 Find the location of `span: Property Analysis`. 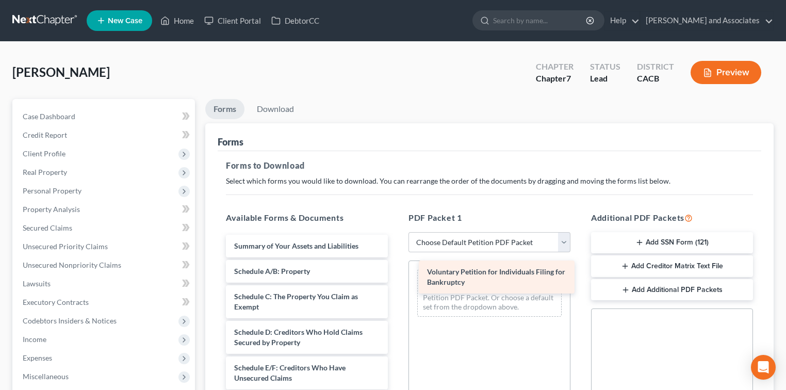

span: Property Analysis is located at coordinates (51, 209).